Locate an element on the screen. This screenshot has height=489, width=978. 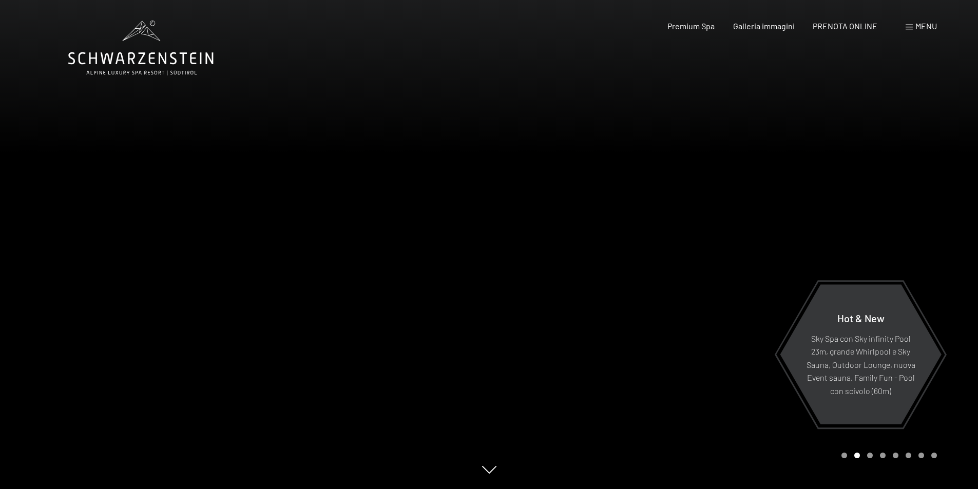
div: Carousel Page 6 is located at coordinates (909, 456).